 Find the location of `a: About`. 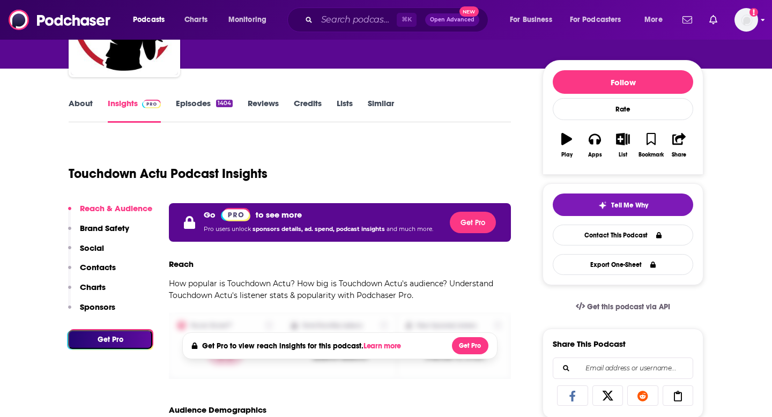

a: About is located at coordinates (80, 110).